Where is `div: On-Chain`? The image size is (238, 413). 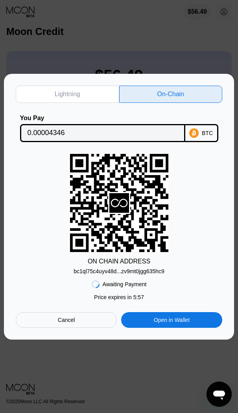
div: On-Chain is located at coordinates (170, 94).